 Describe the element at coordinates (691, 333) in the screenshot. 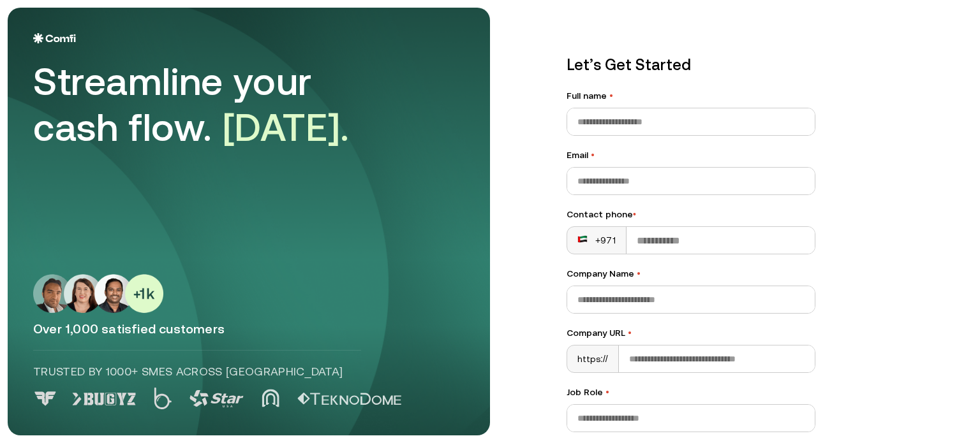

I see `label: Company URL` at that location.